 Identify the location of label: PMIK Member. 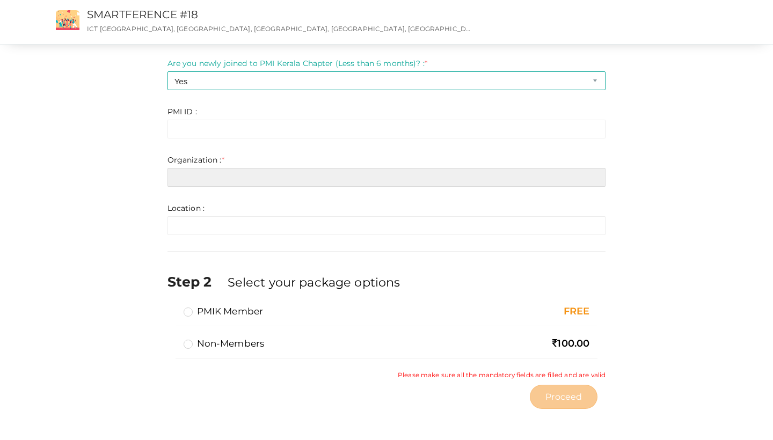
(223, 311).